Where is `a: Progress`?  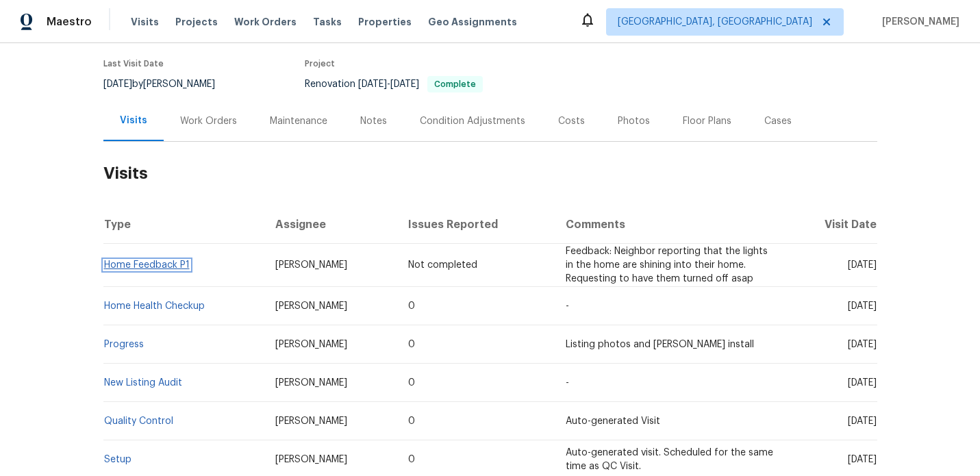
a: Progress is located at coordinates (124, 344).